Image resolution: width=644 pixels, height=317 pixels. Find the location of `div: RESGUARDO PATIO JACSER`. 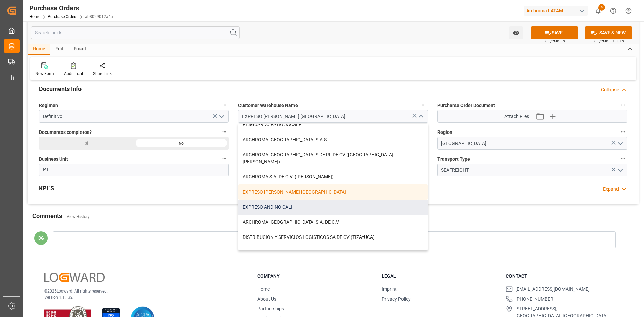

div: RESGUARDO PATIO JACSER is located at coordinates (333, 124).